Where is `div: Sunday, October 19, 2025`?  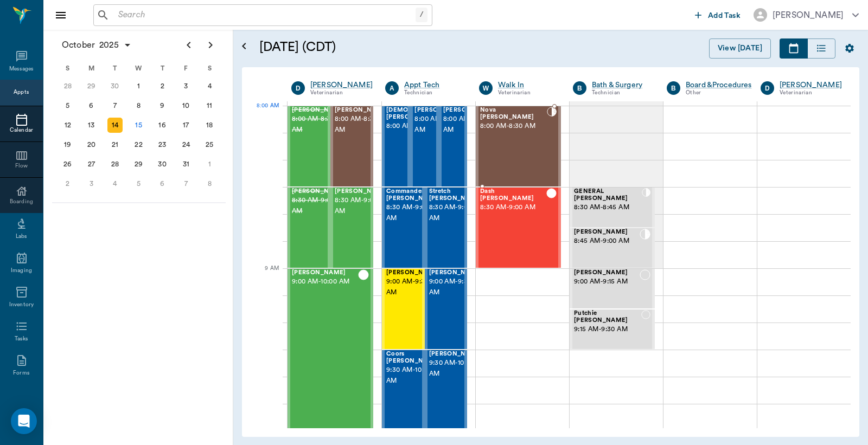 div: Sunday, October 19, 2025 is located at coordinates (68, 145).